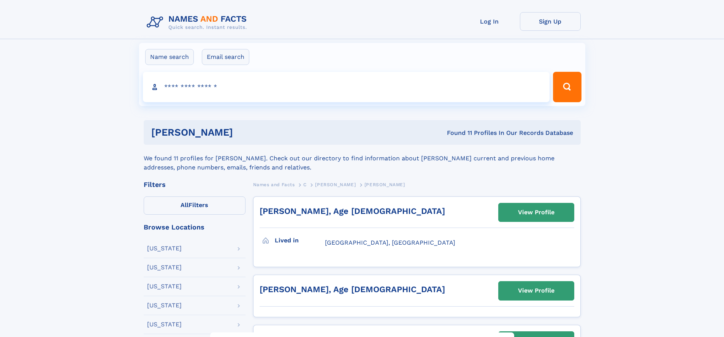 This screenshot has height=337, width=724. I want to click on img: Logo Names and Facts, so click(198, 22).